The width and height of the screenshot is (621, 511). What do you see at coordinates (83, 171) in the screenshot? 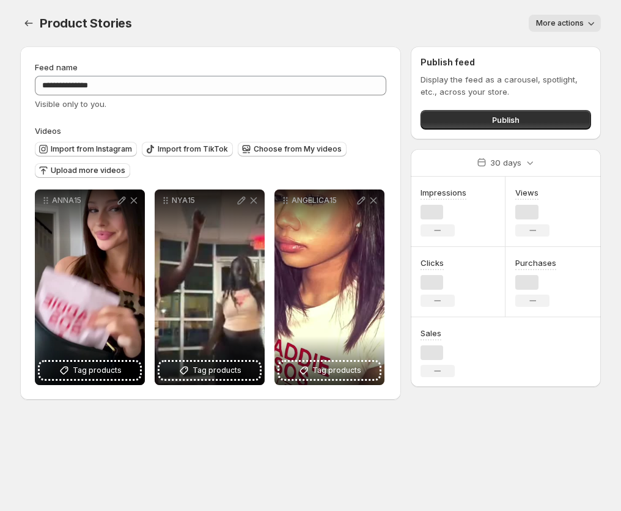
I see `button: Upload more videos` at bounding box center [83, 171].